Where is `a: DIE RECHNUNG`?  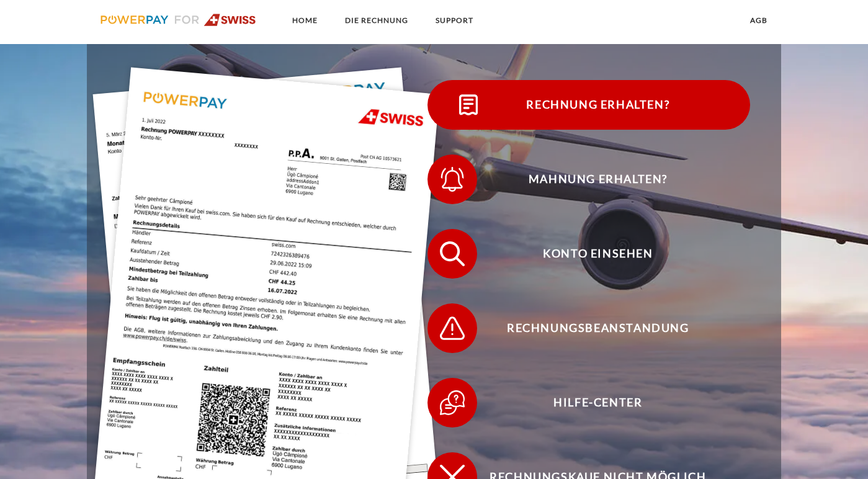 a: DIE RECHNUNG is located at coordinates (376, 20).